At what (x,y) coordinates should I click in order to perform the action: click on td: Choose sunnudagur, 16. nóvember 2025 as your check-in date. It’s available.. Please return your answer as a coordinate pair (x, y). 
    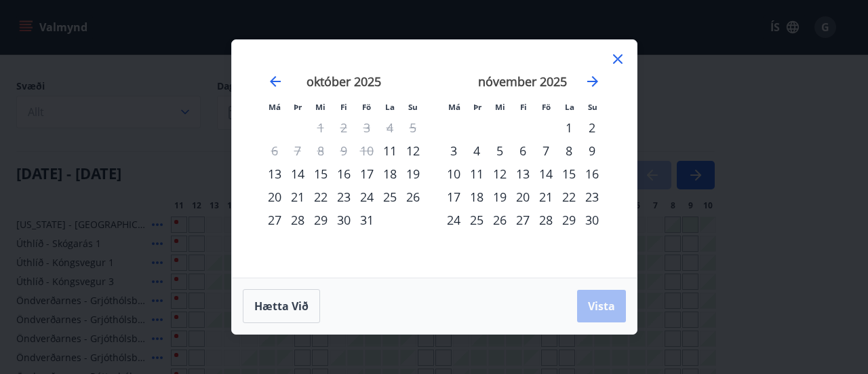
    Looking at the image, I should click on (592, 173).